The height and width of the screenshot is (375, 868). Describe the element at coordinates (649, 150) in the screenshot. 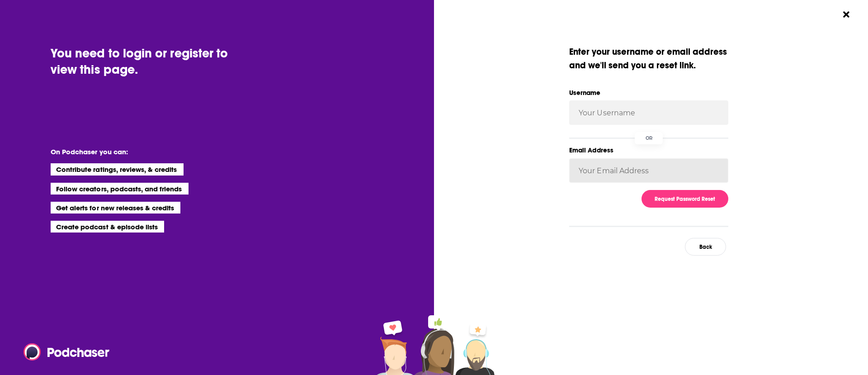

I see `label: Email Address` at that location.